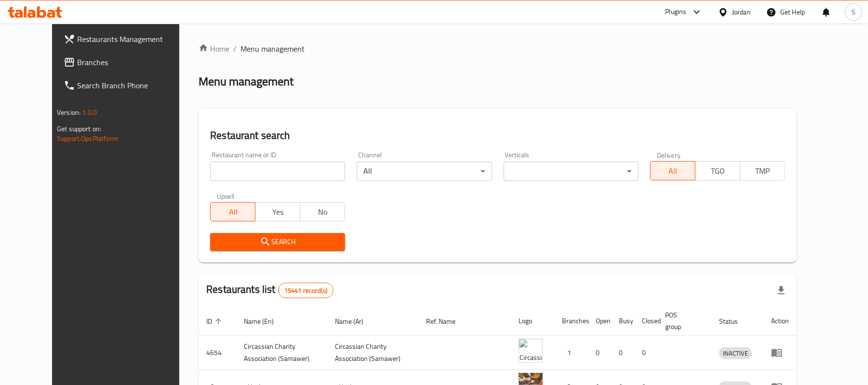  Describe the element at coordinates (762, 171) in the screenshot. I see `span: TMP` at that location.